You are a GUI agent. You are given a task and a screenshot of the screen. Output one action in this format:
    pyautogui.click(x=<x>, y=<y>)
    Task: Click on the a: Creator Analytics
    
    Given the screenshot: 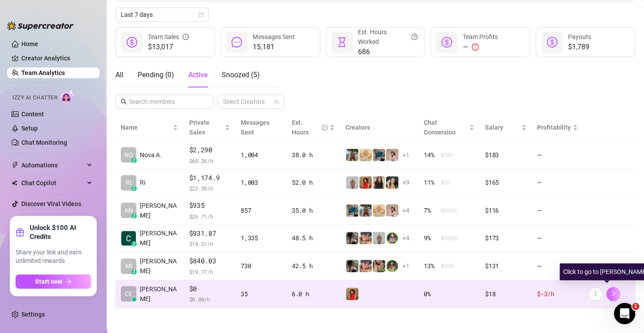 What is the action you would take?
    pyautogui.click(x=57, y=58)
    